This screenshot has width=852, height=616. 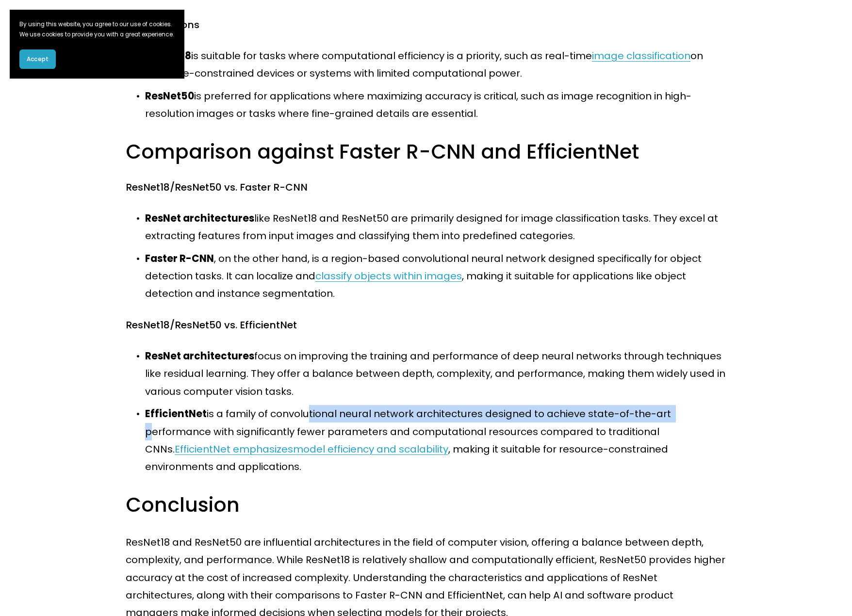 What do you see at coordinates (426, 325) in the screenshot?
I see `h4: ResNet18/ResNet50 vs. EfficientNet` at bounding box center [426, 325].